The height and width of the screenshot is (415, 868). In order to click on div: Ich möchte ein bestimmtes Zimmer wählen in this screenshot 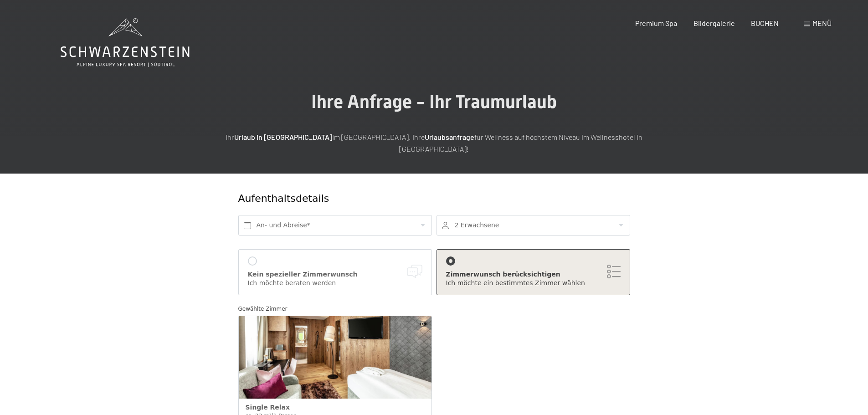, I will do `click(533, 283)`.